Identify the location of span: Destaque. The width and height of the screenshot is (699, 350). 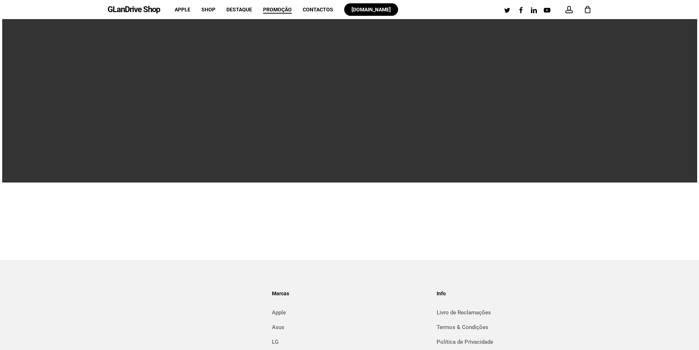
(239, 10).